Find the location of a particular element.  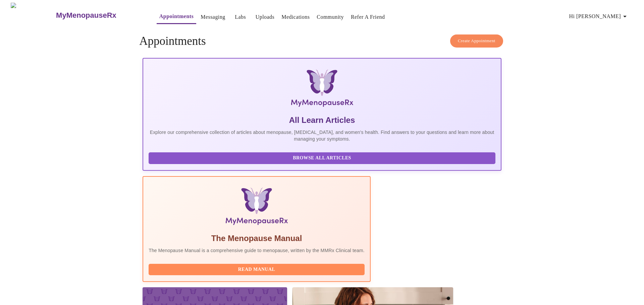

p: The Menopause Manual is a comprehensive guide to menopause, written by the MMRx Clinical team. is located at coordinates (257, 251).